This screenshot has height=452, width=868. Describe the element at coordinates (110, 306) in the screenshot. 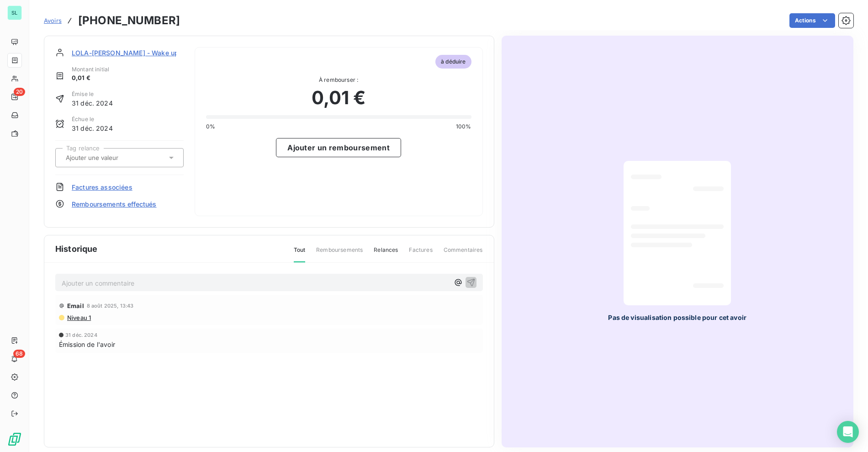

I see `span: 8 août 2025, 13:43` at that location.